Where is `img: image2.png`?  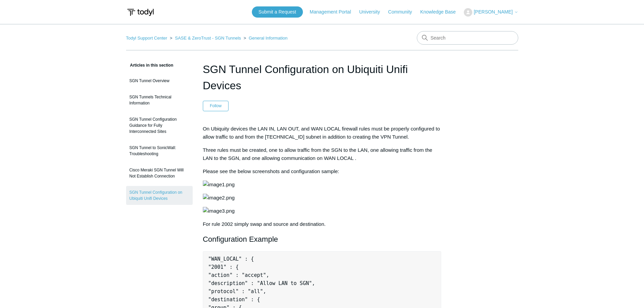
img: image2.png is located at coordinates (219, 198).